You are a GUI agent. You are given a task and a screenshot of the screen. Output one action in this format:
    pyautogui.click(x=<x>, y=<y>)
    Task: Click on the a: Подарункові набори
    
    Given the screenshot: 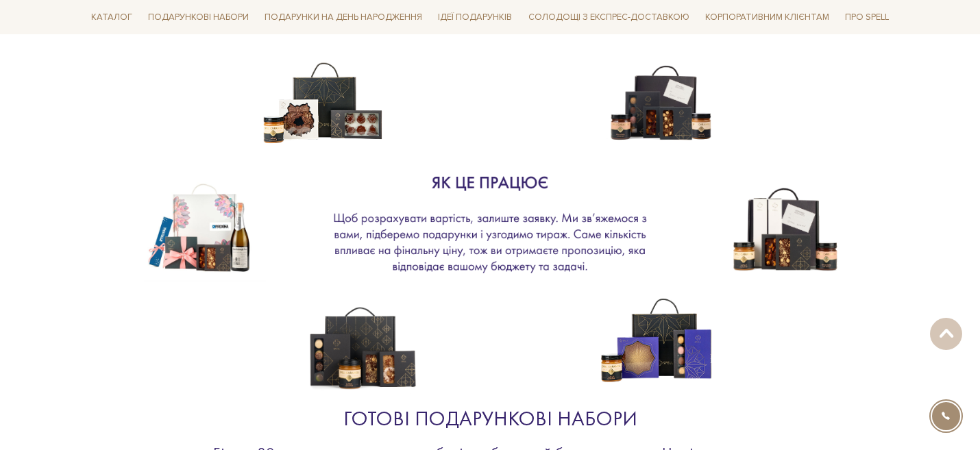 What is the action you would take?
    pyautogui.click(x=198, y=17)
    